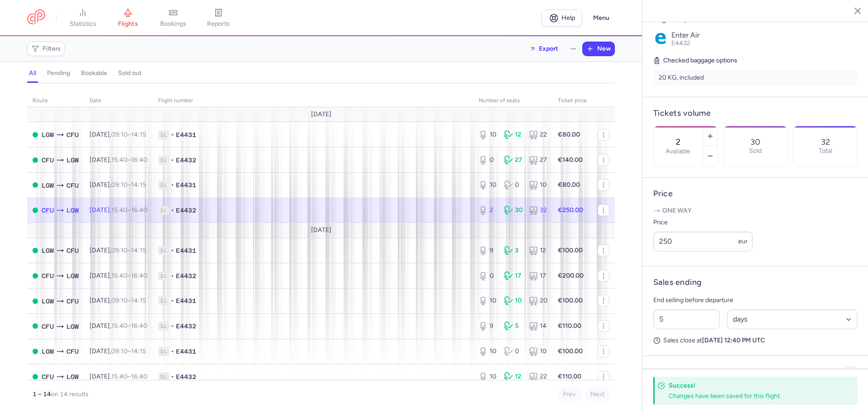  Describe the element at coordinates (571, 275) in the screenshot. I see `strong: €200.00` at that location.